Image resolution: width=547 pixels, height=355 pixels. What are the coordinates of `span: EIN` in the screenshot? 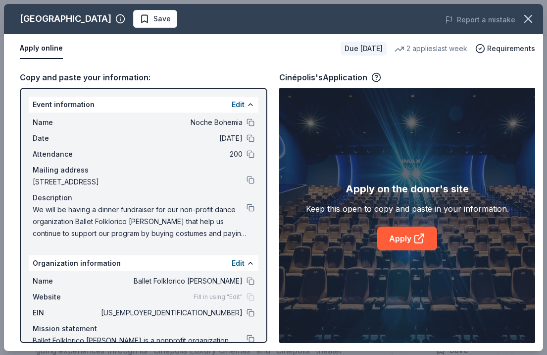 It's located at (66, 312).